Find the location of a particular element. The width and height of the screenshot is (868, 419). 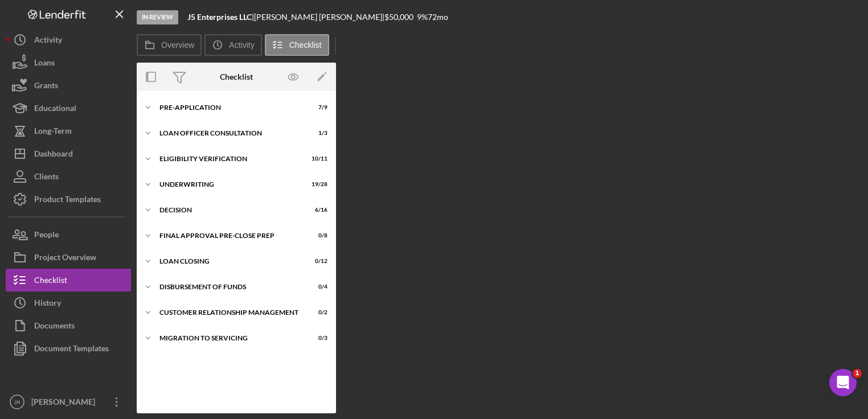

a: Documents is located at coordinates (68, 325).